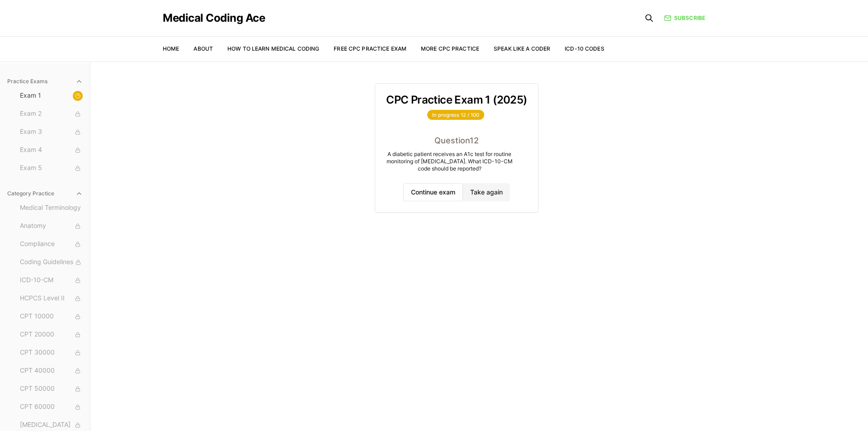 Image resolution: width=868 pixels, height=431 pixels. I want to click on button: Exam 3, so click(51, 132).